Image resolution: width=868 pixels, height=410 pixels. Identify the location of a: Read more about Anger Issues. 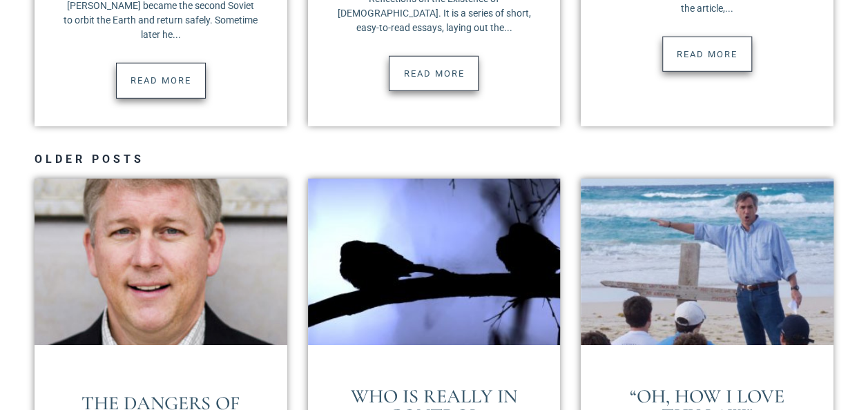
(707, 54).